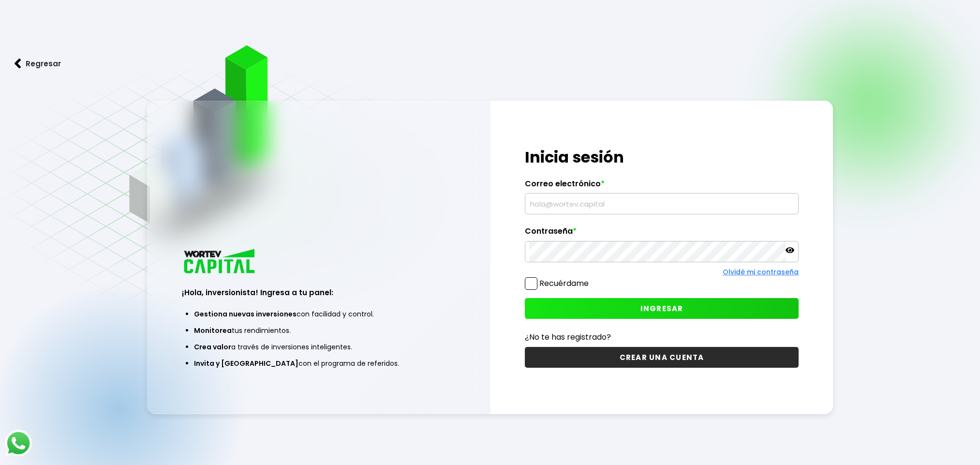 This screenshot has width=980, height=465. What do you see at coordinates (662, 337) in the screenshot?
I see `p: ¿No te has registrado?` at bounding box center [662, 337].